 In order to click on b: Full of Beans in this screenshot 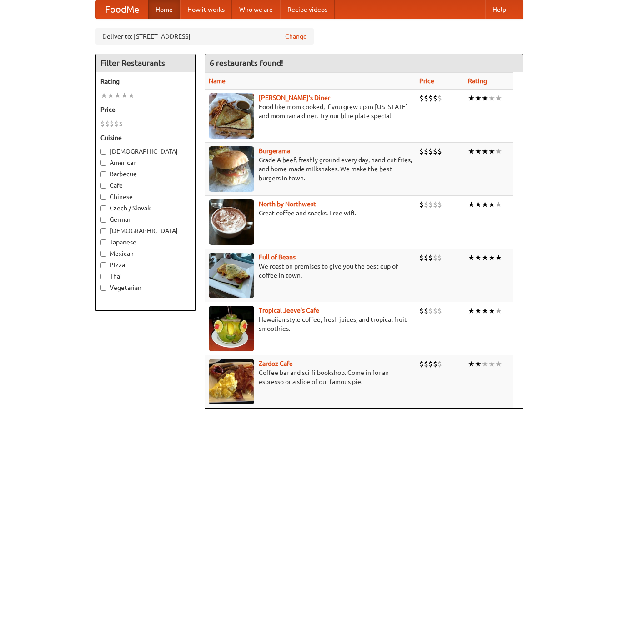, I will do `click(277, 257)`.